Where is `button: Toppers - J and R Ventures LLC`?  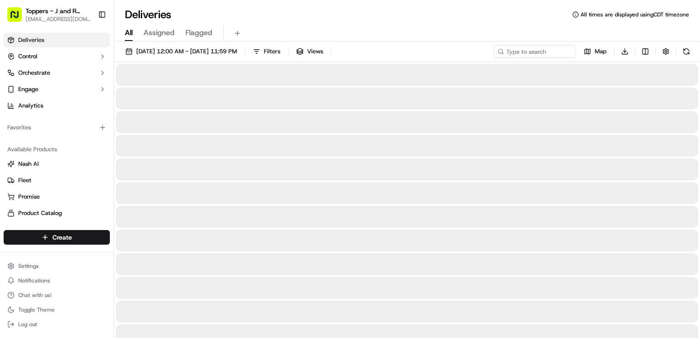 button: Toppers - J and R Ventures LLC is located at coordinates (58, 11).